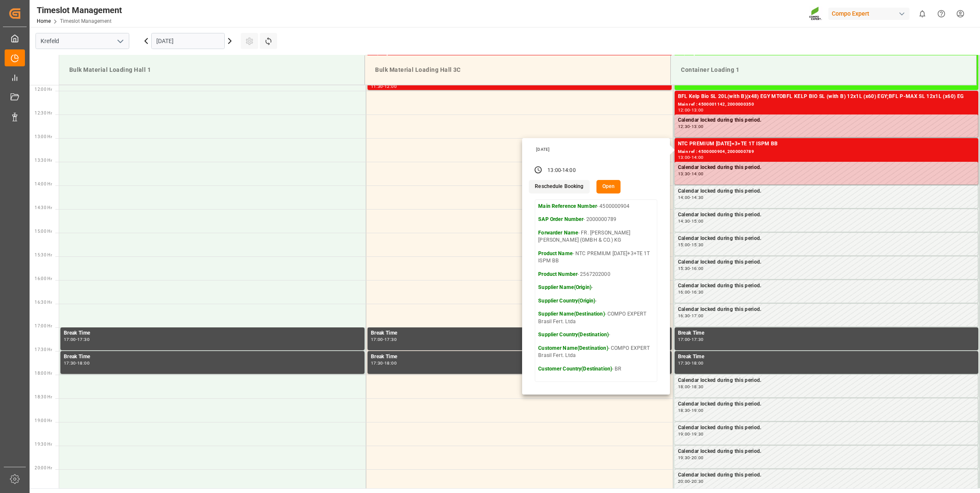  What do you see at coordinates (120, 41) in the screenshot?
I see `button: open menu` at bounding box center [120, 41].